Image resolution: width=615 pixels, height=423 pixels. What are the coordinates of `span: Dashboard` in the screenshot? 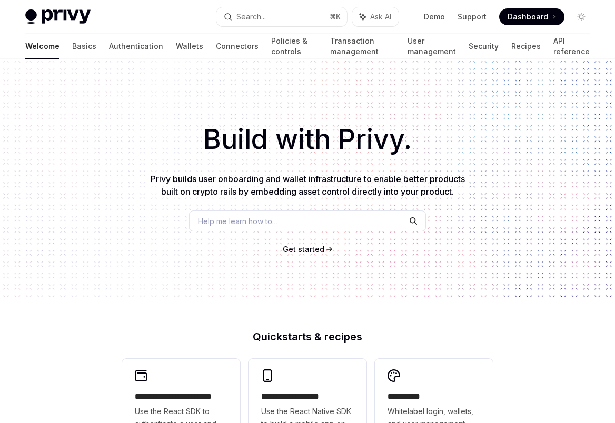 It's located at (528, 17).